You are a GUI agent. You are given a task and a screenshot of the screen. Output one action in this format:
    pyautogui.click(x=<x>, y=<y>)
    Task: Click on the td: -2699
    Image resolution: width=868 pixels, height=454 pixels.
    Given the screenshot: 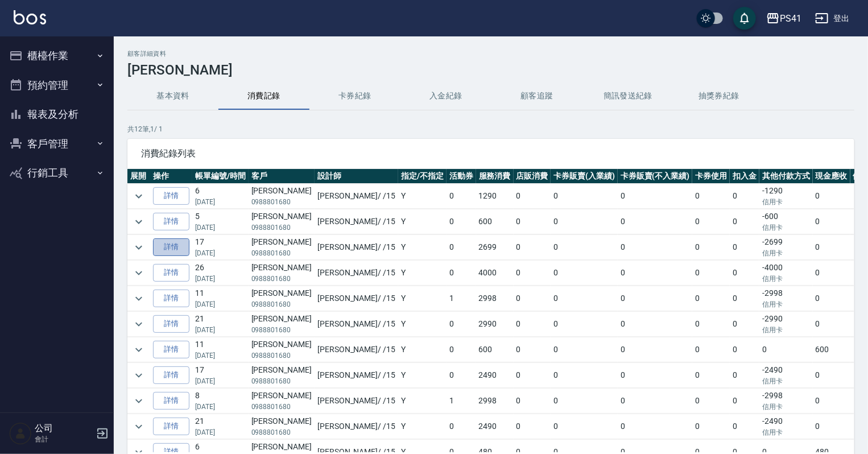 What is the action you would take?
    pyautogui.click(x=786, y=247)
    